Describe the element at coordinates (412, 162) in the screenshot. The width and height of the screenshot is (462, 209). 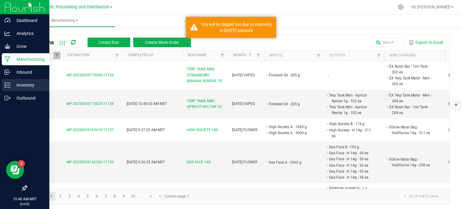
I see `li: EGrow Mylar Bag - HalfOunce 14g - 238 ea` at that location.